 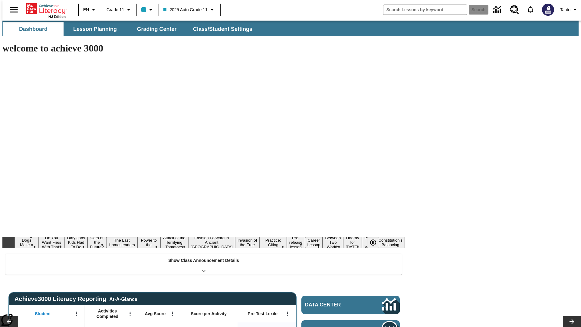 I want to click on span: 2025 Auto Grade 11, so click(x=185, y=10).